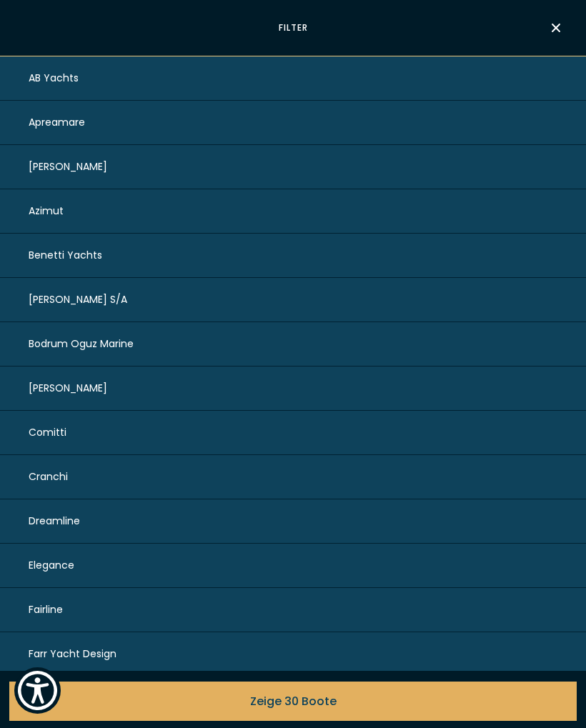 The image size is (586, 728). What do you see at coordinates (47, 432) in the screenshot?
I see `span: Comitti` at bounding box center [47, 432].